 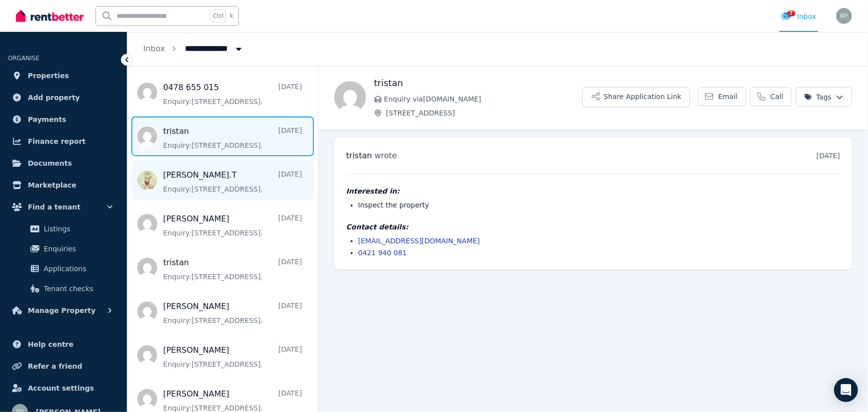 I want to click on h4: Interested in:, so click(x=593, y=191).